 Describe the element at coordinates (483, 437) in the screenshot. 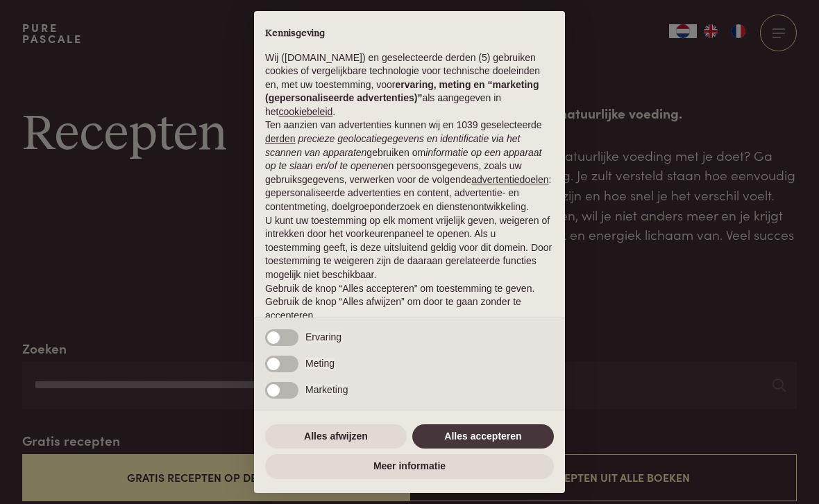

I see `button: Alles accepteren` at that location.